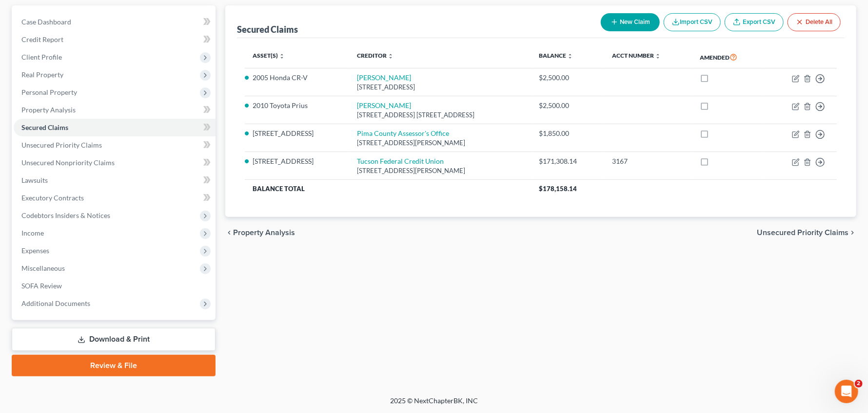 This screenshot has width=868, height=413. I want to click on span: Secured Claims, so click(45, 127).